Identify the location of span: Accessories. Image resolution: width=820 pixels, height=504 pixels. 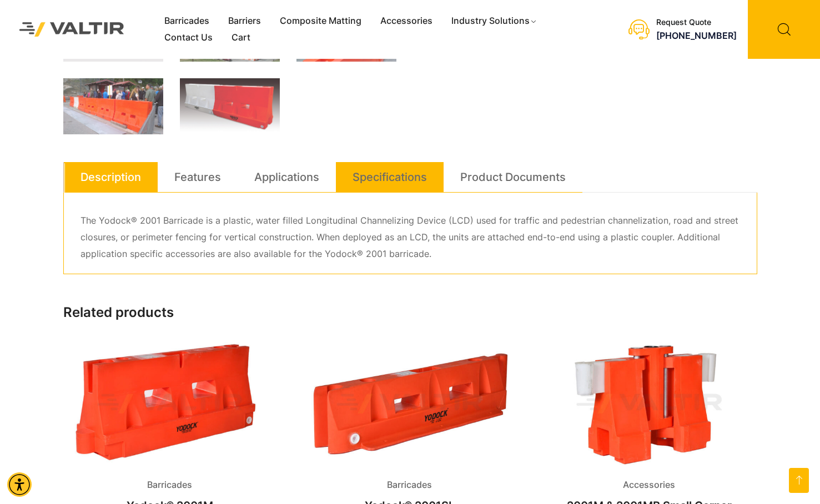
(649, 485).